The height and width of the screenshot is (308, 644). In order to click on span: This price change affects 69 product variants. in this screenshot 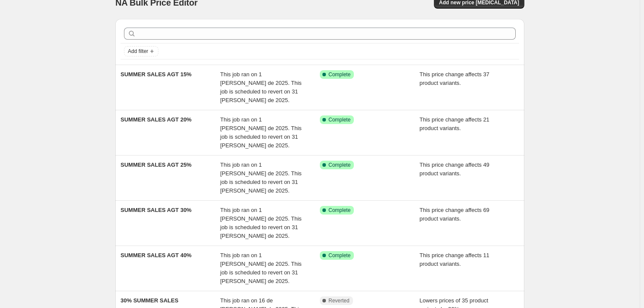, I will do `click(455, 214)`.